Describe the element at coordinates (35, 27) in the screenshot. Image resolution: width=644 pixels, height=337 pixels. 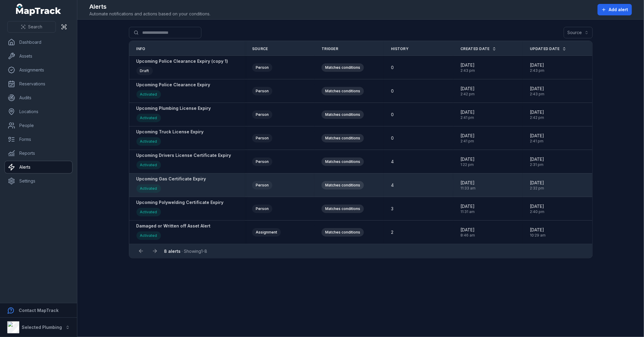
I see `span: Search` at that location.